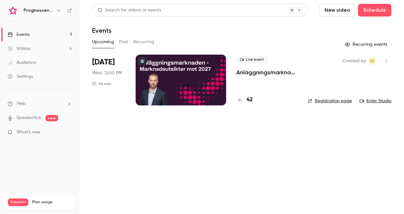 The width and height of the screenshot is (404, 214). I want to click on div: Videos, so click(19, 49).